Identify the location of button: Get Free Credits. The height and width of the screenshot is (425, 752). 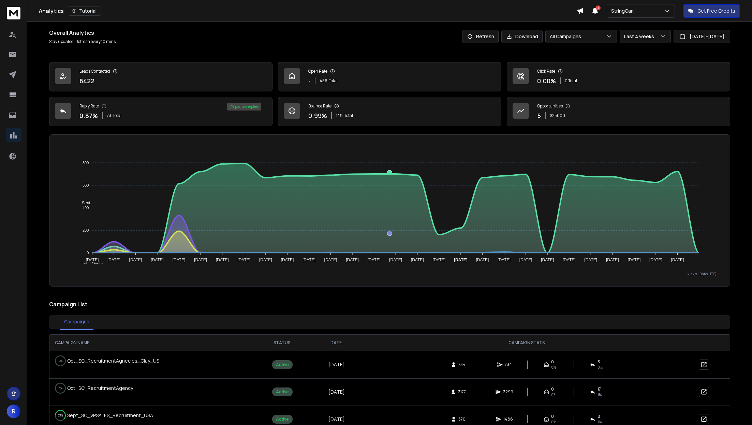
(711, 11).